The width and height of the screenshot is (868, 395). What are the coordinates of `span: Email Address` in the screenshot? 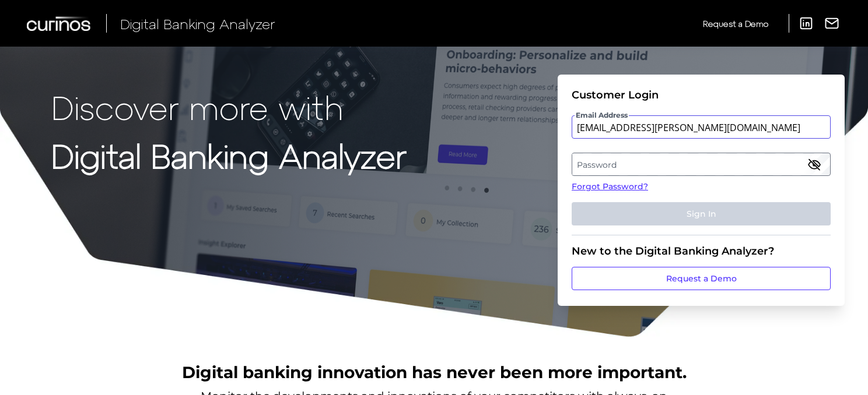 It's located at (601, 116).